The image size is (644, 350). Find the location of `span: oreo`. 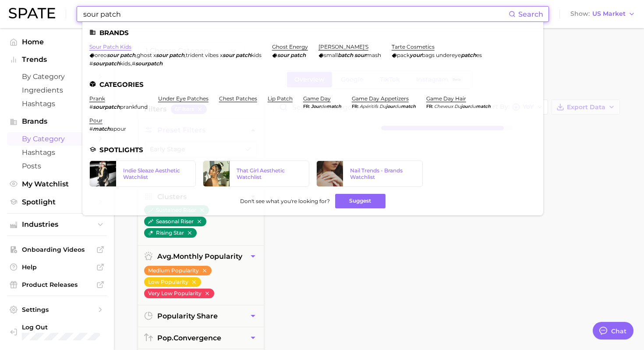

span: oreo is located at coordinates (101, 55).